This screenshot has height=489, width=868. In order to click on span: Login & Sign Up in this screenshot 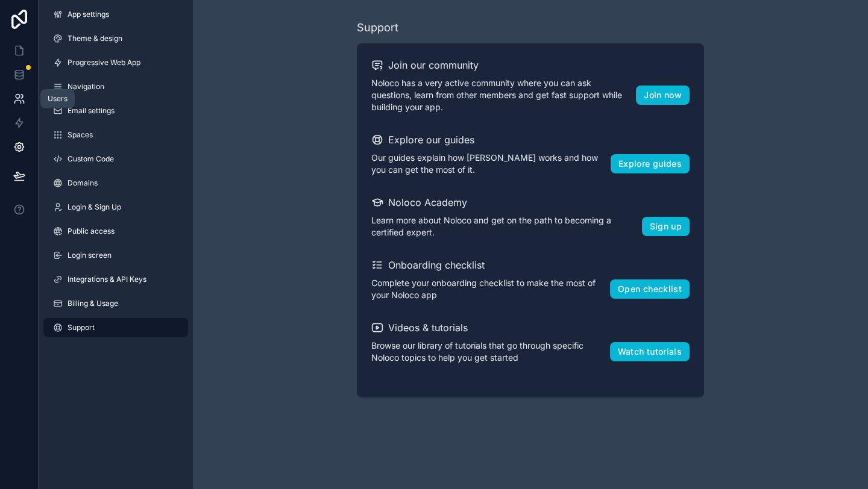, I will do `click(94, 207)`.